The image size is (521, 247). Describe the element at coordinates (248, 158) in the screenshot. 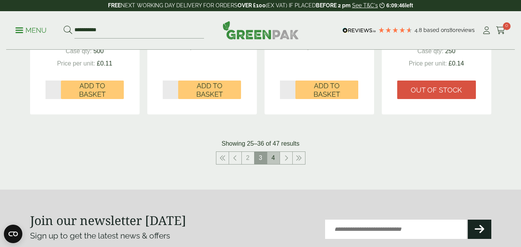

I see `a: 2` at that location.